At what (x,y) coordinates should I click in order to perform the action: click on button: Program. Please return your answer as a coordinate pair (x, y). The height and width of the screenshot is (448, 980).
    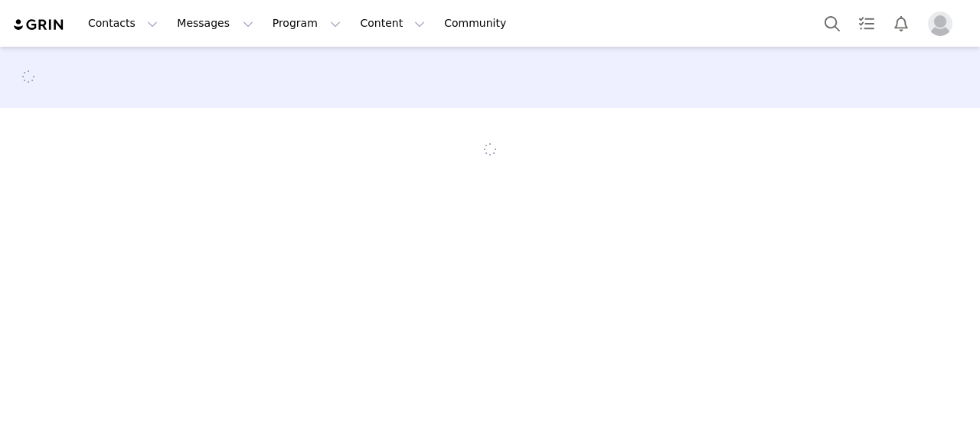
    Looking at the image, I should click on (307, 23).